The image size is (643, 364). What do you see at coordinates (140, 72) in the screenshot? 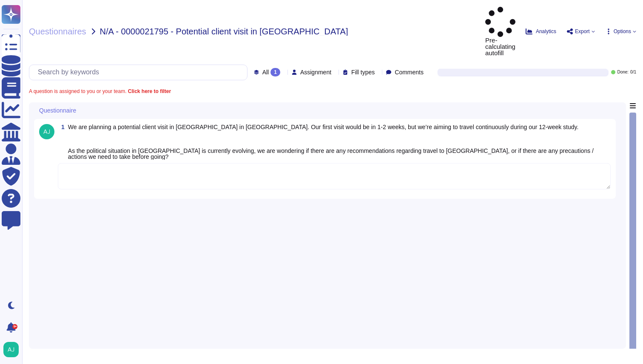
I see `input: Search by keywords` at bounding box center [140, 72].